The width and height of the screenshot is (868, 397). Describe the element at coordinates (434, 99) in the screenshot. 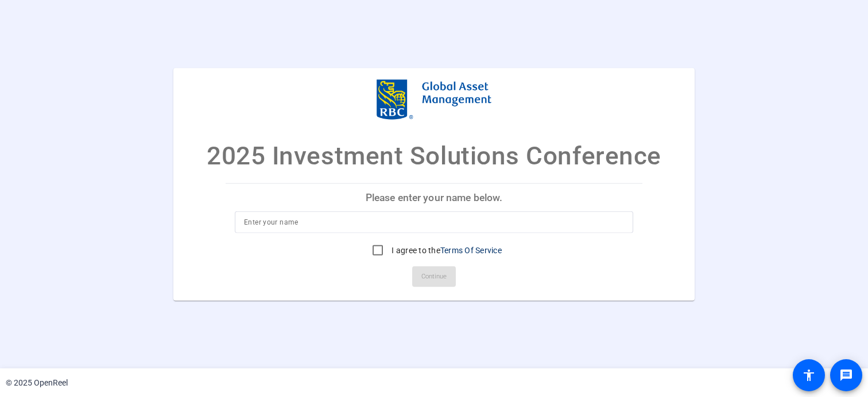

I see `img: company-logo` at that location.